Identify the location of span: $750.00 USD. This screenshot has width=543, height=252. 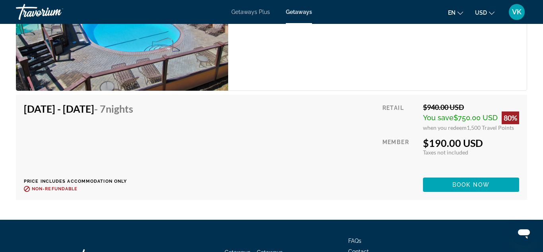
(476, 117).